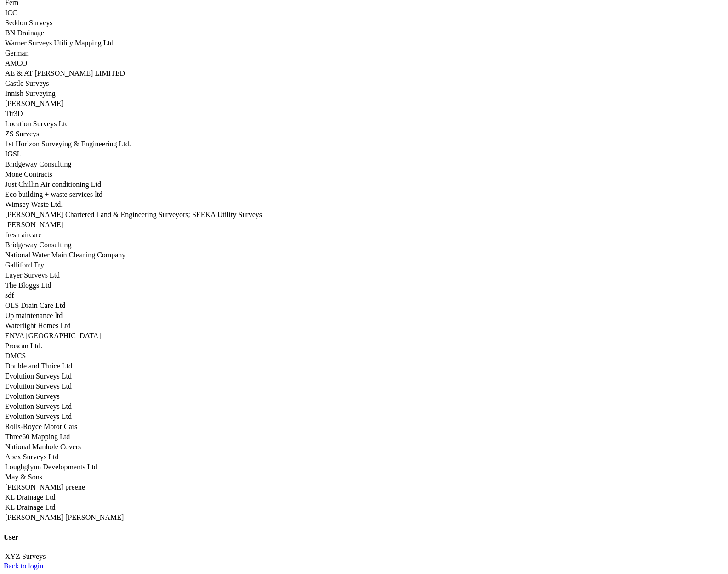 The height and width of the screenshot is (574, 728). Describe the element at coordinates (32, 275) in the screenshot. I see `a: Layer Surveys Ltd` at that location.